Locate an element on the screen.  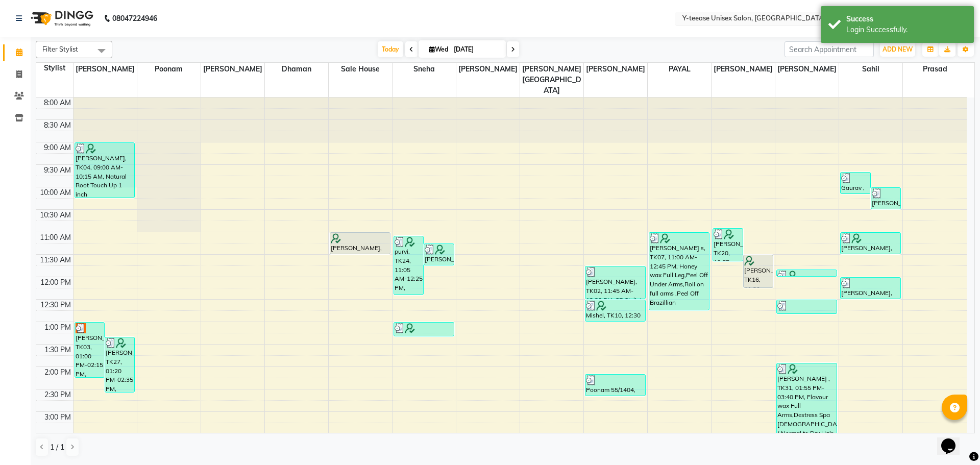
div: 3:00 PM is located at coordinates (58, 417).